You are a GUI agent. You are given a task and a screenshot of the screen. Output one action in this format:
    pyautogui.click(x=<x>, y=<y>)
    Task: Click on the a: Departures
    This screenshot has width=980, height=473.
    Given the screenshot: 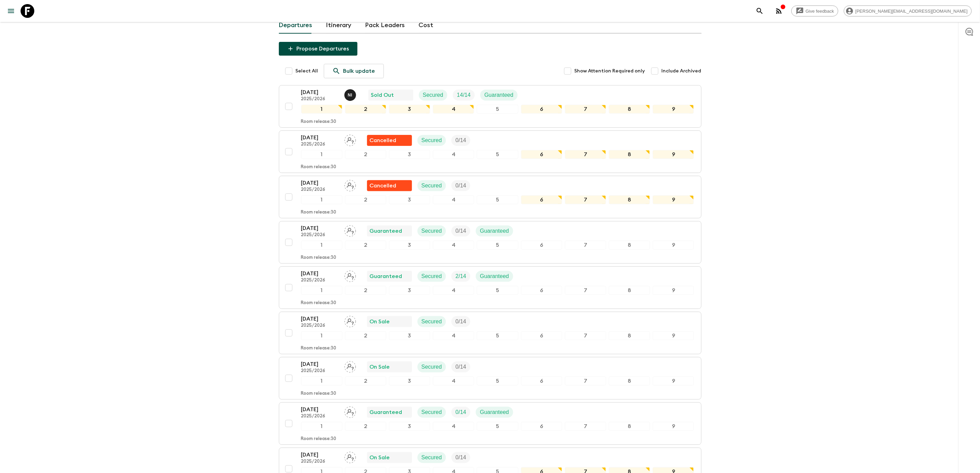 What is the action you would take?
    pyautogui.click(x=296, y=25)
    